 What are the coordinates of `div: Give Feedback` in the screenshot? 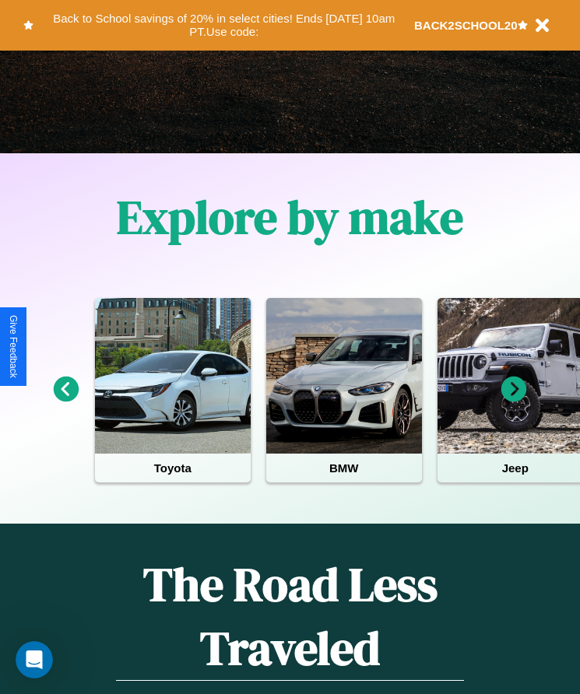 It's located at (13, 346).